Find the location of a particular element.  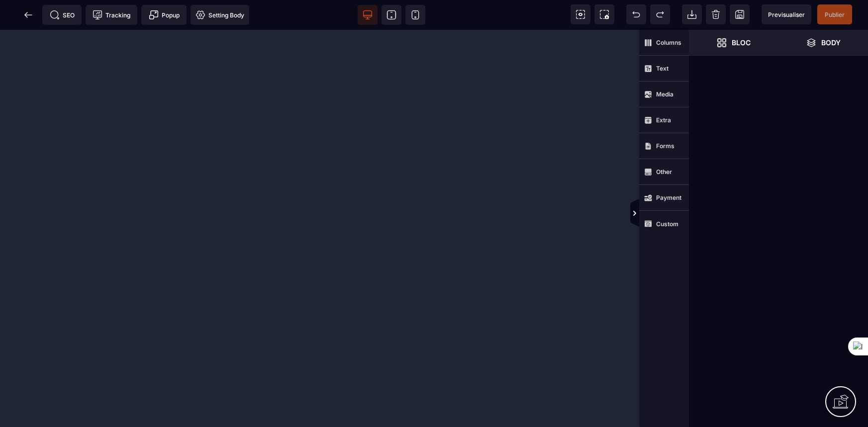

strong: Body is located at coordinates (831, 43).